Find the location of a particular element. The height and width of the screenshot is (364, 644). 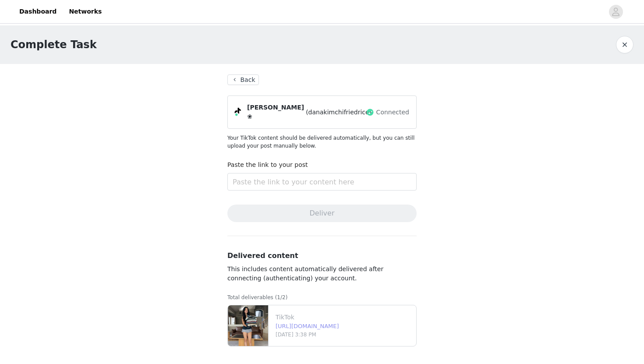

button: Back is located at coordinates (243, 80).